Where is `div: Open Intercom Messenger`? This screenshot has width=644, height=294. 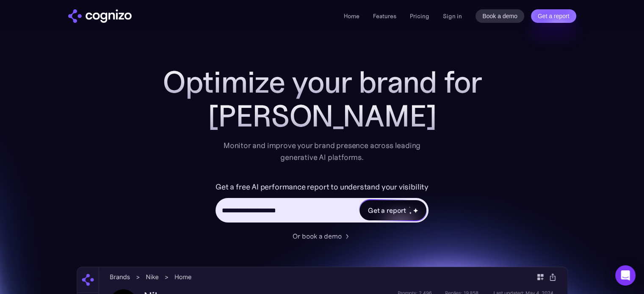 div: Open Intercom Messenger is located at coordinates (625, 276).